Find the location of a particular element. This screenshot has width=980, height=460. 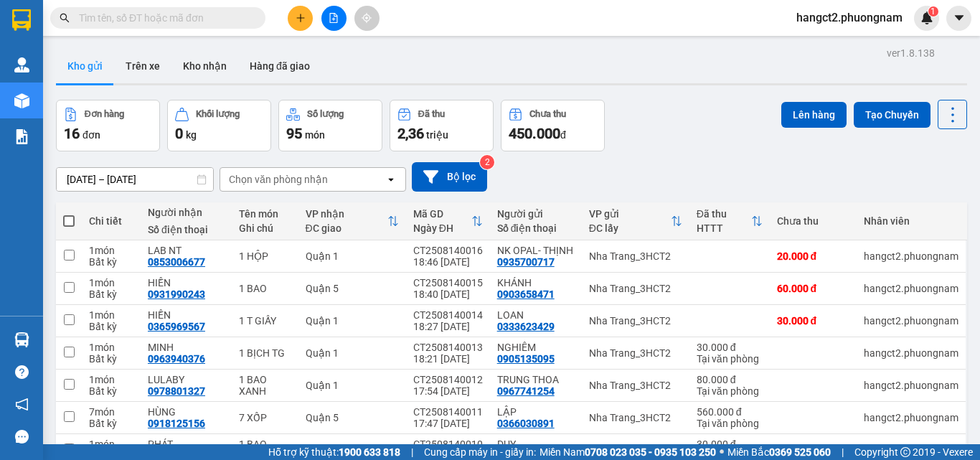

button: Chưa thu450.000đ is located at coordinates (552, 125).